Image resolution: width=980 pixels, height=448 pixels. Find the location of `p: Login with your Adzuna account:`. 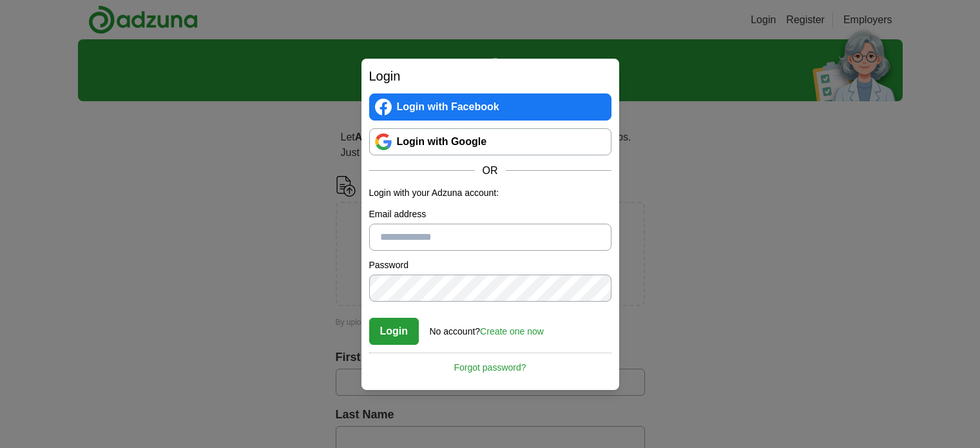

p: Login with your Adzuna account: is located at coordinates (490, 193).